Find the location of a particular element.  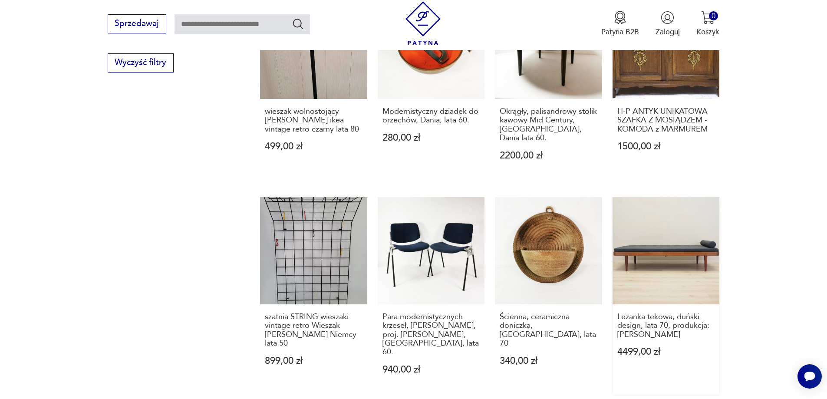

h3: H-P ANTYK UNIKATOWA SZAFKA Z MOSIĄDZEM - KOMODA z MARMUREM is located at coordinates (666, 120).